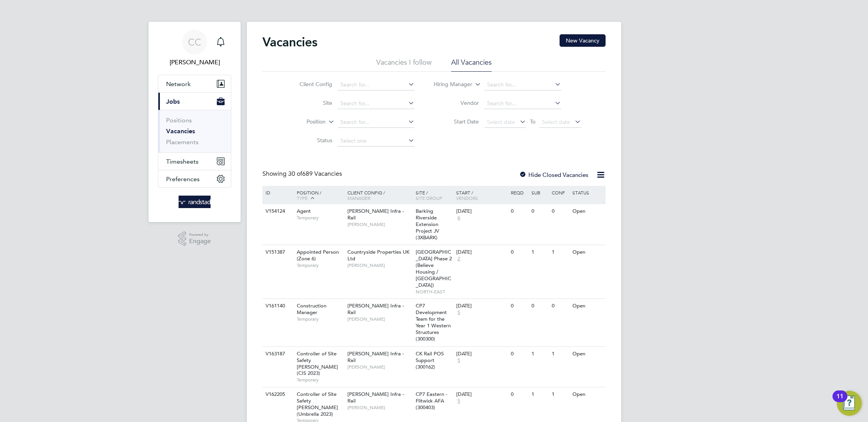 The image size is (868, 422). Describe the element at coordinates (182, 142) in the screenshot. I see `a: Placements` at that location.